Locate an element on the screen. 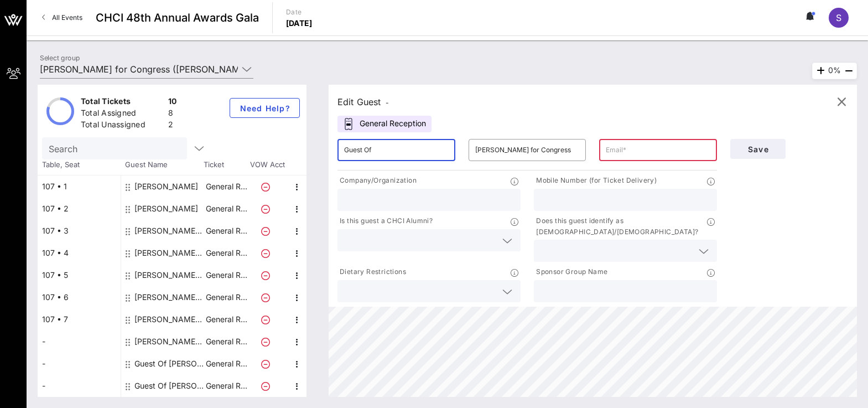 The width and height of the screenshot is (868, 408). div: Vanessa CARDENAS is located at coordinates (166, 186).